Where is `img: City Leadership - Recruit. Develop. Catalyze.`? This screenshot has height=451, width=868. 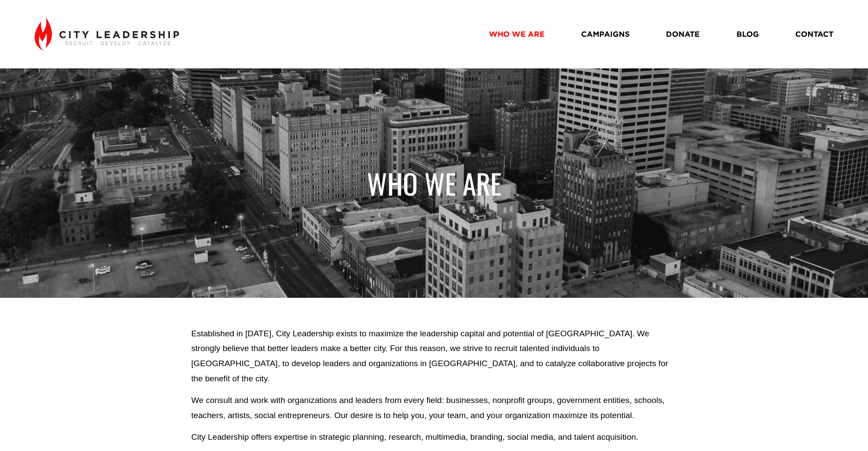
img: City Leadership - Recruit. Develop. Catalyze. is located at coordinates (106, 34).